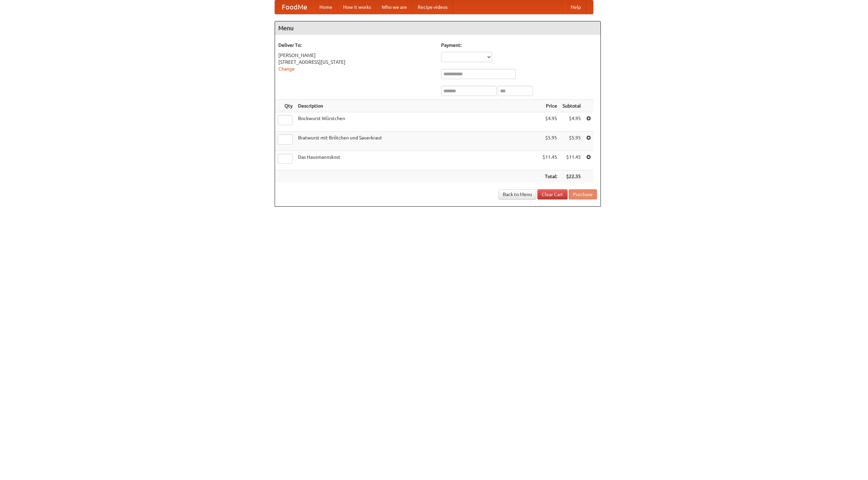 The image size is (868, 480). I want to click on th: Subtotal, so click(572, 105).